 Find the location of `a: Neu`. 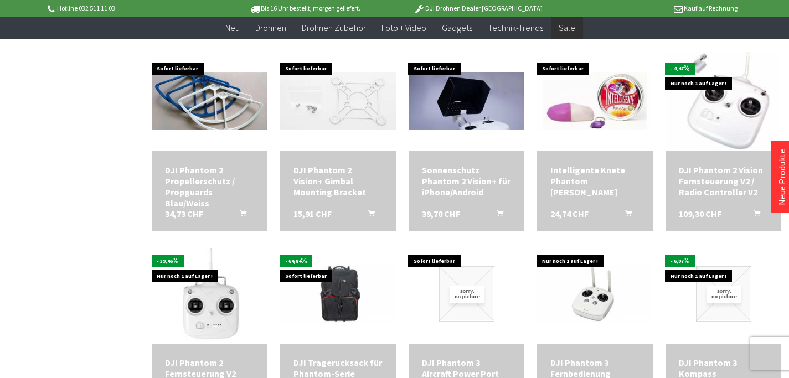

a: Neu is located at coordinates (233, 28).